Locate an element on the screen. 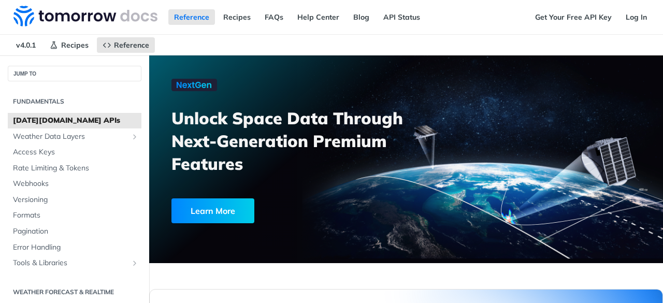  a: Log In is located at coordinates (636, 17).